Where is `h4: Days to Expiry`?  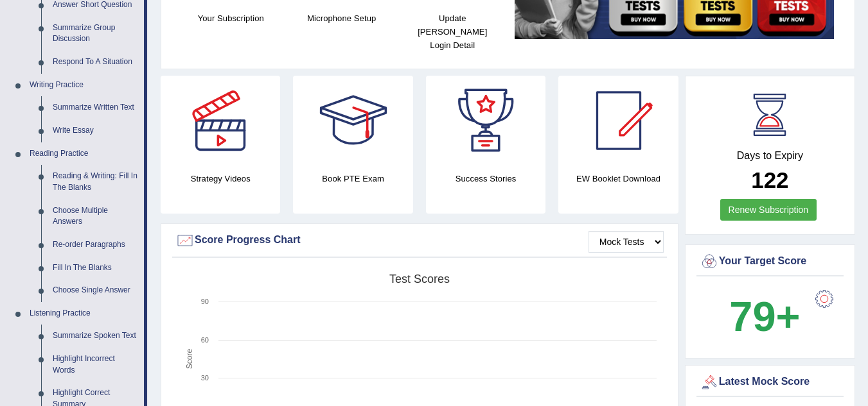 h4: Days to Expiry is located at coordinates (769, 156).